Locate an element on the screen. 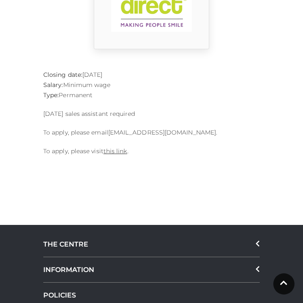  div: INFORMATION is located at coordinates (151, 269).